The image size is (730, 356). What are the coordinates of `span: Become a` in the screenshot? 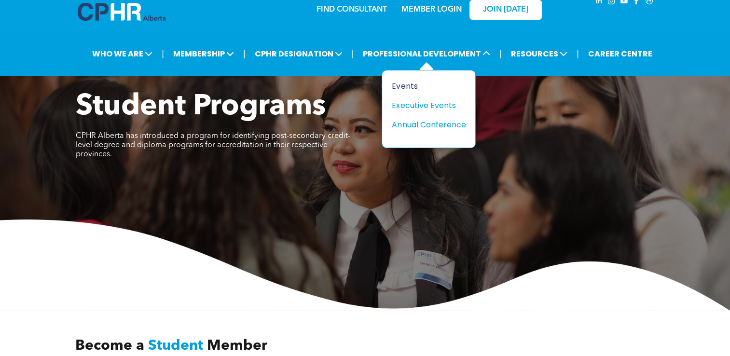 It's located at (109, 346).